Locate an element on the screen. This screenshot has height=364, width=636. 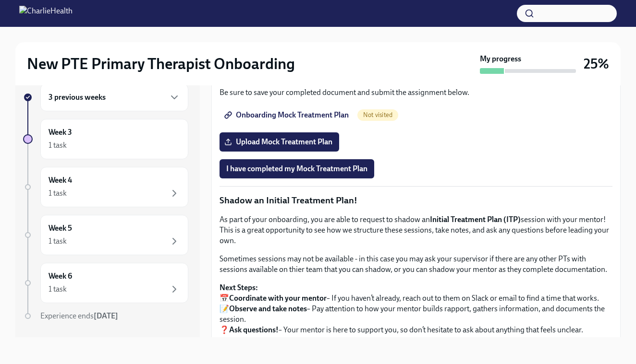
p: Be sure to save your completed document and submit the assignment below. is located at coordinates (416, 93).